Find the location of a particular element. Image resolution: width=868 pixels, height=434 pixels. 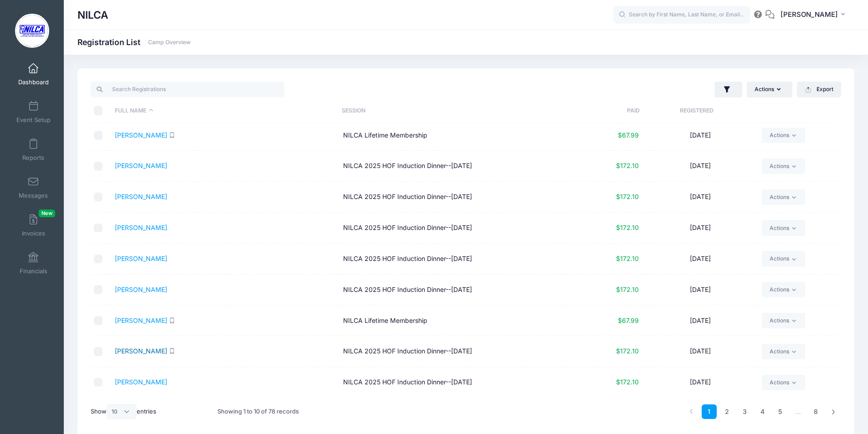

th: Session: activate to sort column ascending is located at coordinates (451, 111).